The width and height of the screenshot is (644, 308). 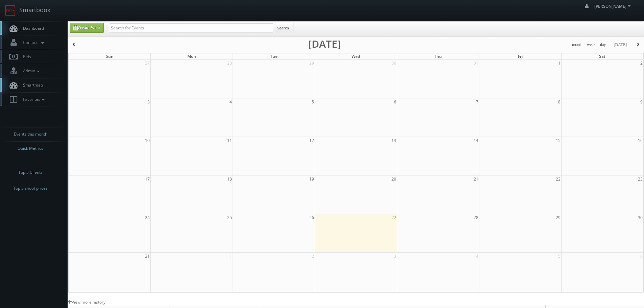 I want to click on a: View more history, so click(x=86, y=302).